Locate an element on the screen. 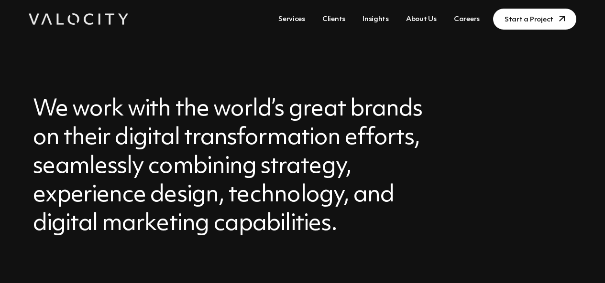  a: Clients is located at coordinates (334, 19).